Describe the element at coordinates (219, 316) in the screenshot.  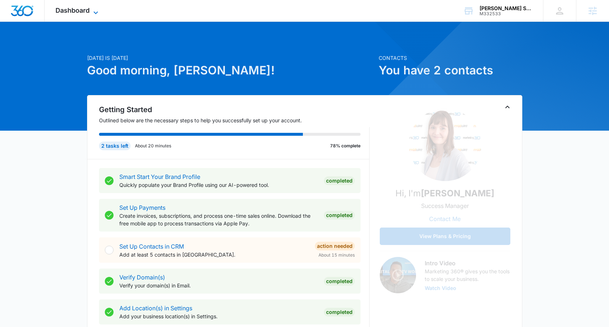
I see `p: Add your business location(s) in Settings.` at that location.